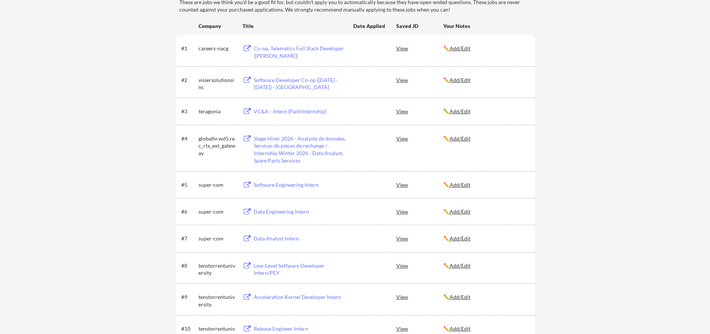 Image resolution: width=710 pixels, height=334 pixels. Describe the element at coordinates (300, 297) in the screenshot. I see `div: Acceleration Kernel Developer Intern` at that location.